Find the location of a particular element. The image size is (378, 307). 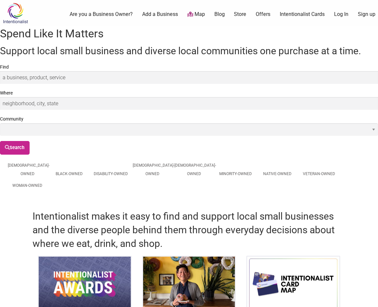

a: Sign up is located at coordinates (366, 14).